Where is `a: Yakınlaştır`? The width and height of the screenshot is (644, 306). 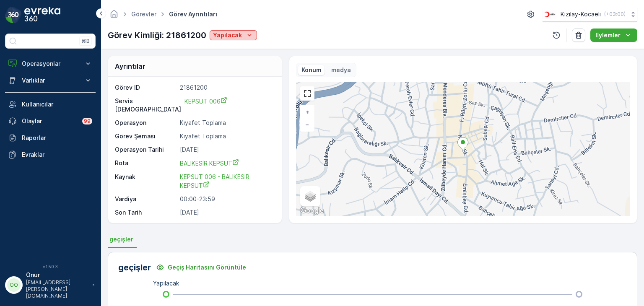 a: Yakınlaştır is located at coordinates (307, 112).